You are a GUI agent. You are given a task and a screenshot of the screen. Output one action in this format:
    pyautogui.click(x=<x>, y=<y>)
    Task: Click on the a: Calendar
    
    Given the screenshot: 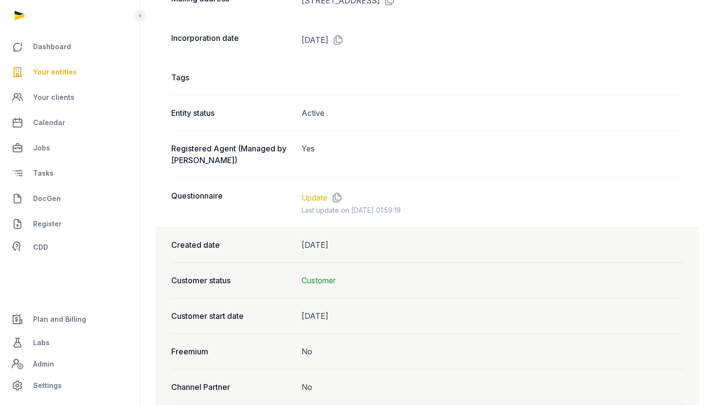 What is the action you would take?
    pyautogui.click(x=70, y=123)
    